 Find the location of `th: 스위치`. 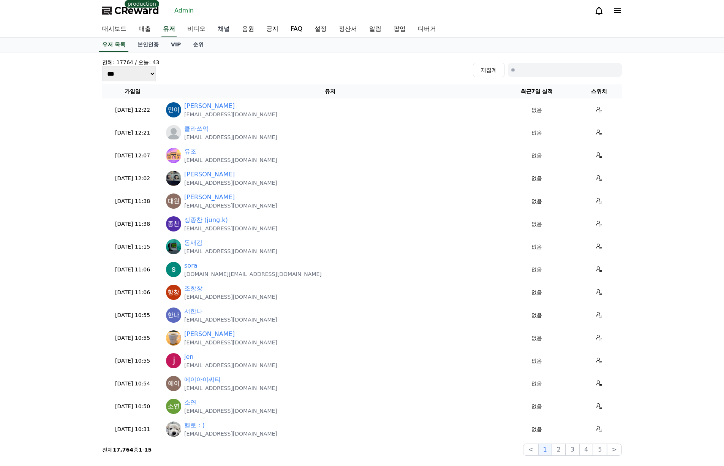

th: 스위치 is located at coordinates (599, 91).